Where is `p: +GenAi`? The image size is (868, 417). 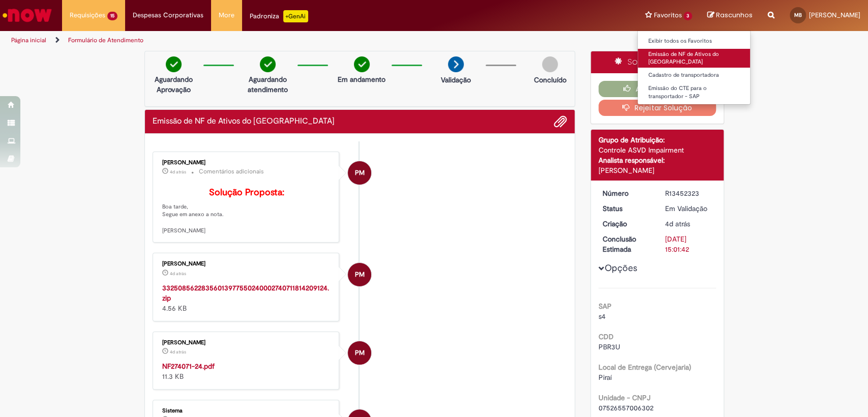 p: +GenAi is located at coordinates (295, 16).